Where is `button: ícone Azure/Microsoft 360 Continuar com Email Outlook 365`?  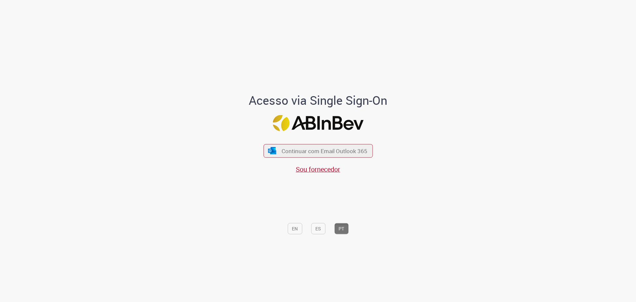 button: ícone Azure/Microsoft 360 Continuar com Email Outlook 365 is located at coordinates (318, 150).